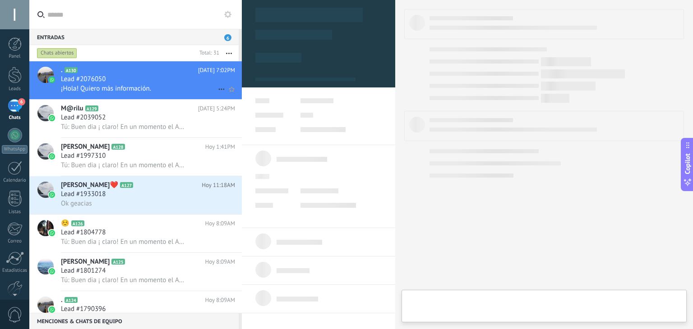  I want to click on div: WhatsApp, so click(14, 149).